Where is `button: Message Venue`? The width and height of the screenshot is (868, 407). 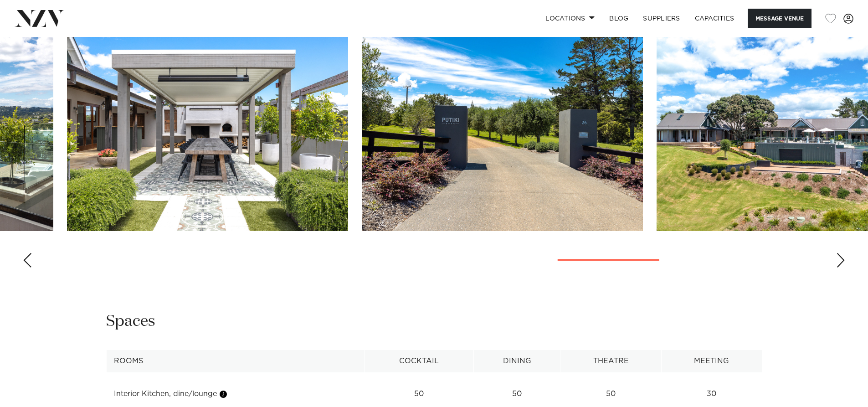 button: Message Venue is located at coordinates (779, 18).